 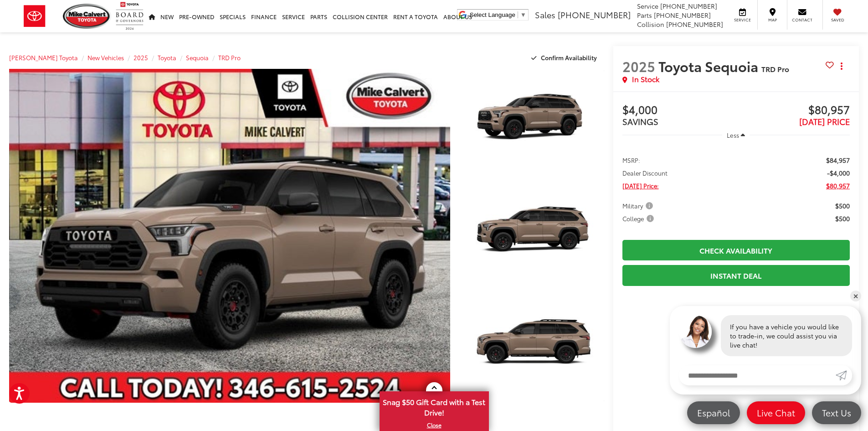 I want to click on span: Live Chat, so click(x=776, y=412).